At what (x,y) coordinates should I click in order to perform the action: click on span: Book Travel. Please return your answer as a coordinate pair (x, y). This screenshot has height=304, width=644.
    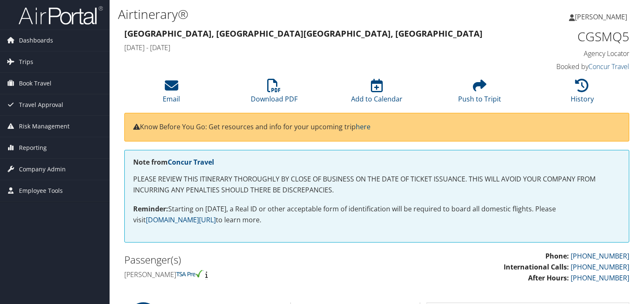
    Looking at the image, I should click on (35, 84).